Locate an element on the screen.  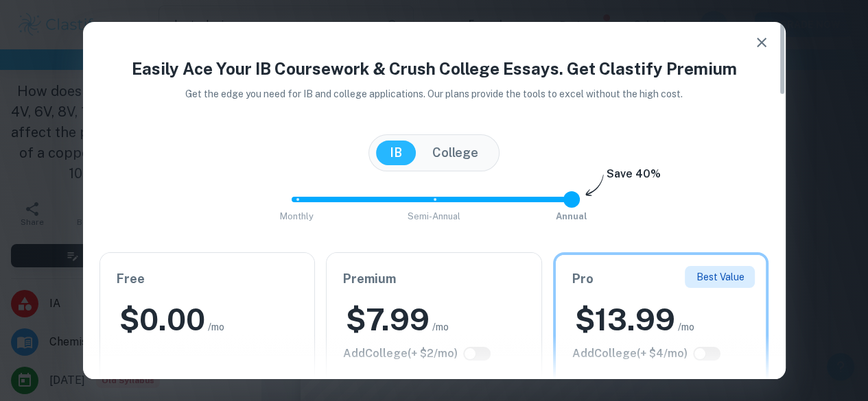
h6: Save 40% is located at coordinates (633, 178).